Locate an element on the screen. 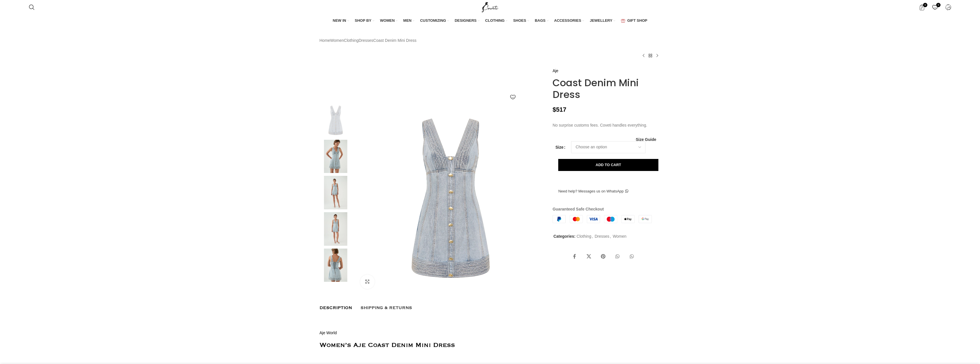  a: SHOP BY is located at coordinates (365, 21).